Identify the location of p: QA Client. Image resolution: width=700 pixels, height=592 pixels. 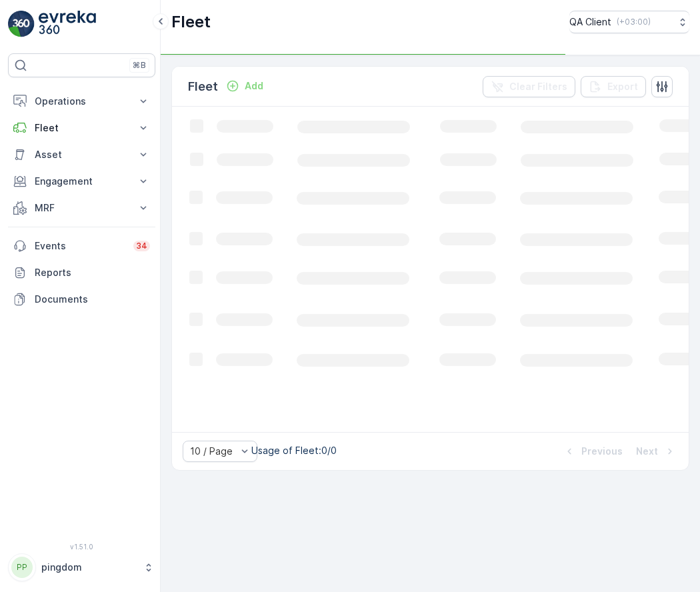
(590, 22).